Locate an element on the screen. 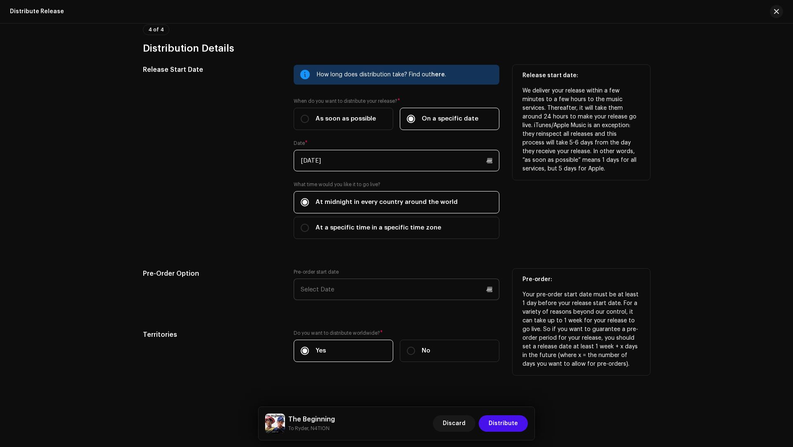 The image size is (793, 447). span: At midnight in every country around the world is located at coordinates (386, 202).